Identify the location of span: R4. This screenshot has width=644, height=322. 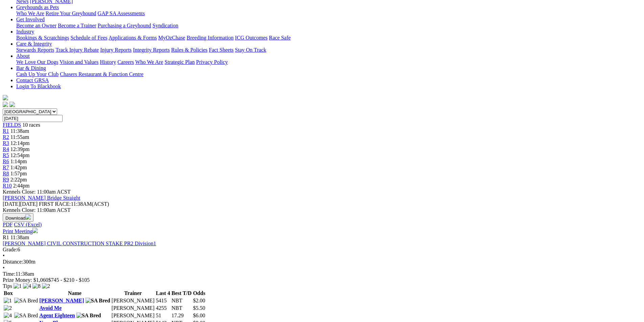
(6, 149).